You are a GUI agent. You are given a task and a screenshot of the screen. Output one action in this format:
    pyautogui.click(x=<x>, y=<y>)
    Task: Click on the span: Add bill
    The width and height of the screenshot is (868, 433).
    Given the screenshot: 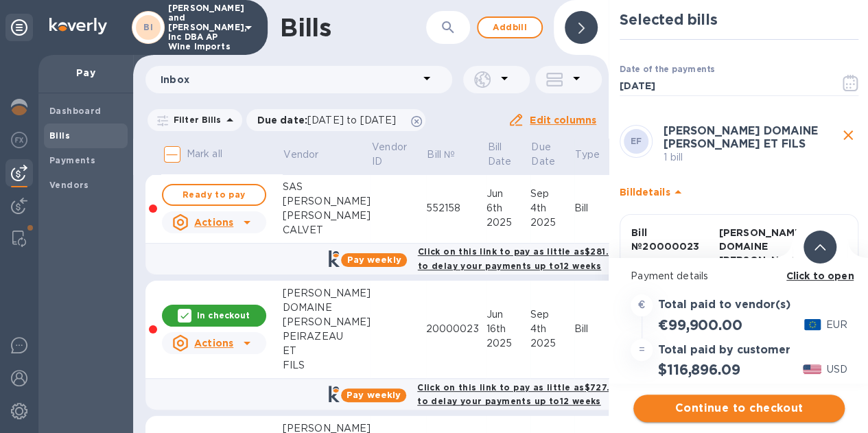 What is the action you would take?
    pyautogui.click(x=509, y=28)
    